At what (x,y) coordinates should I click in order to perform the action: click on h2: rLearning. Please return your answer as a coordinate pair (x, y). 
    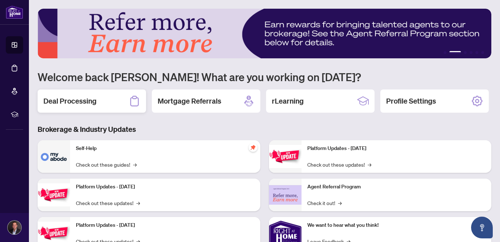
    Looking at the image, I should click on (288, 101).